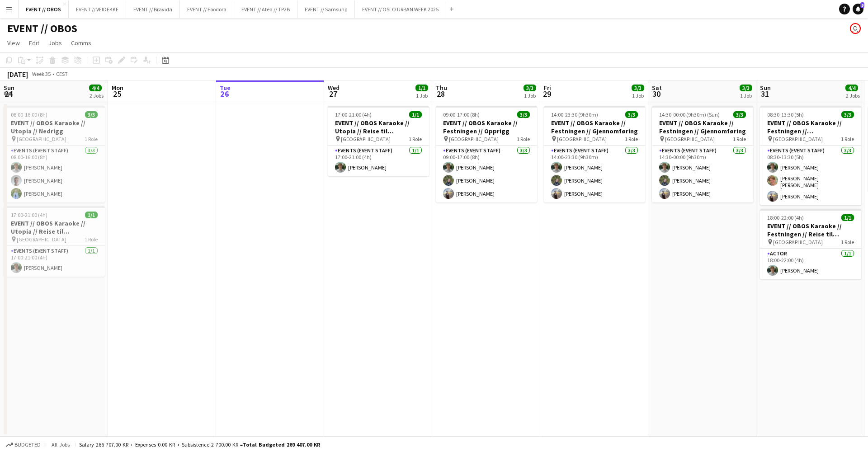 The image size is (868, 452). I want to click on span: Fri, so click(547, 88).